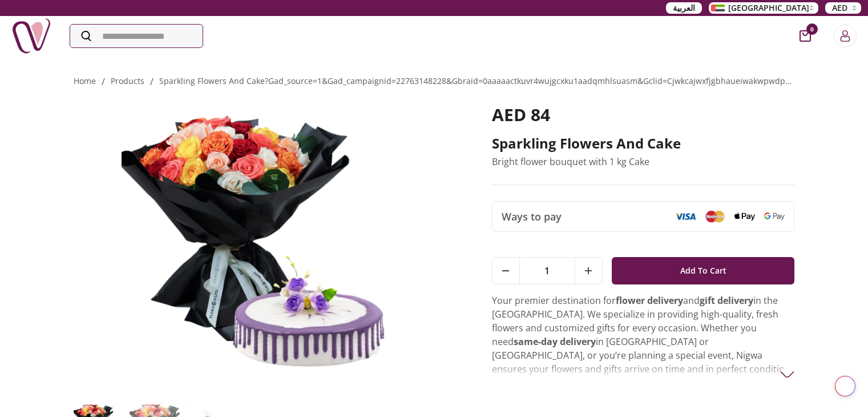 This screenshot has width=868, height=417. Describe the element at coordinates (787, 374) in the screenshot. I see `img: arrow` at that location.